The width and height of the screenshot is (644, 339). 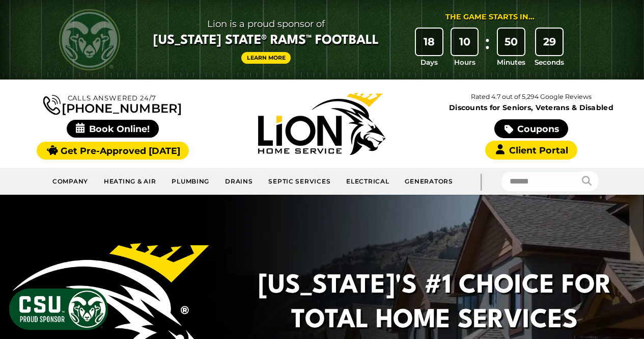 I want to click on a: Septic Services, so click(x=299, y=181).